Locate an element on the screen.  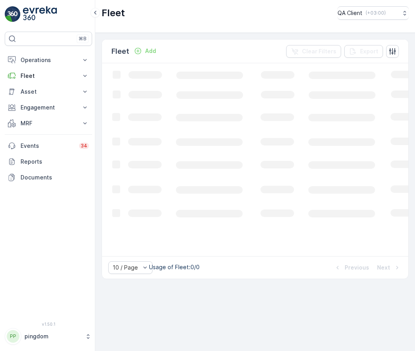
p: Operations is located at coordinates (48, 60).